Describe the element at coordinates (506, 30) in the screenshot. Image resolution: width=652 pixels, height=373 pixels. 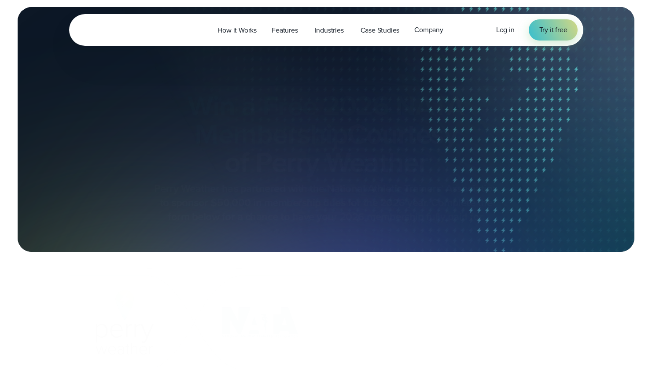
I see `a: Log in` at that location.